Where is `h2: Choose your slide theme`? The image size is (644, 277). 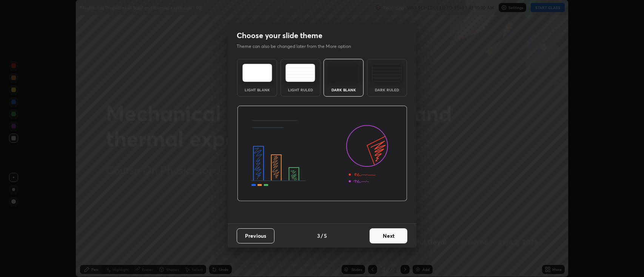 h2: Choose your slide theme is located at coordinates (280, 36).